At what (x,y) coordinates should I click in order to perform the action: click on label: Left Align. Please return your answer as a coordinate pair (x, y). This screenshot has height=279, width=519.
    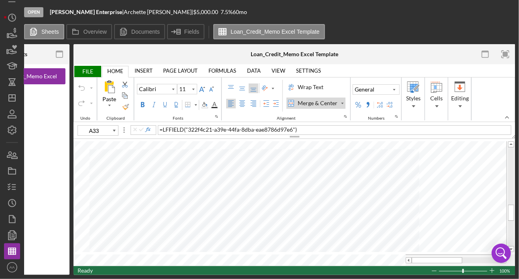
    Looking at the image, I should click on (231, 104).